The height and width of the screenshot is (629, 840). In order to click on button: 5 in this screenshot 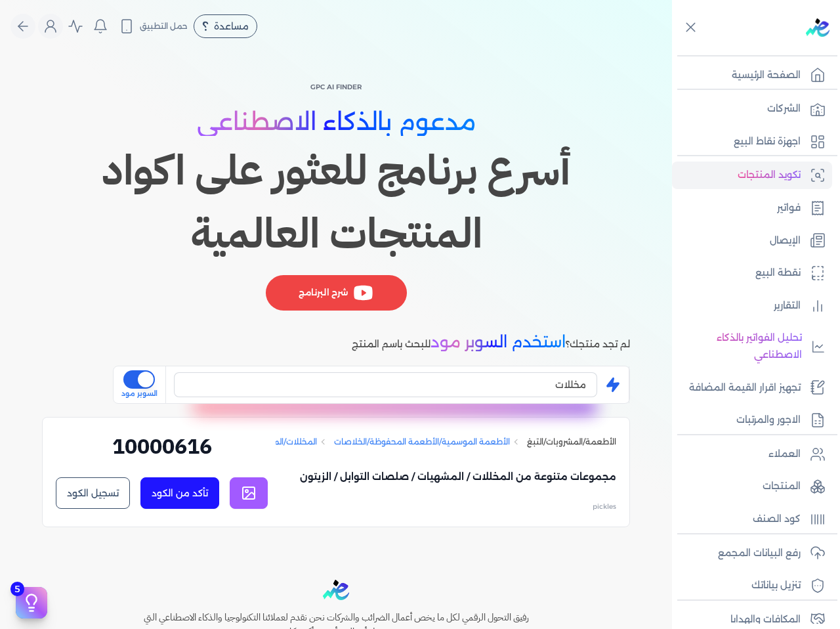, I will do `click(32, 602)`.